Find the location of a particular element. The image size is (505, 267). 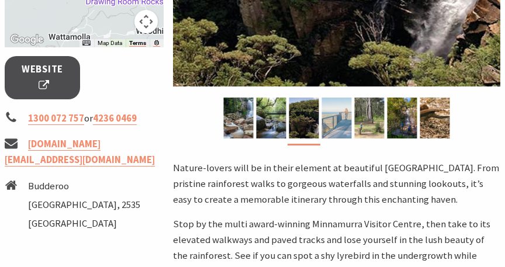

img: Google is located at coordinates (27, 40).